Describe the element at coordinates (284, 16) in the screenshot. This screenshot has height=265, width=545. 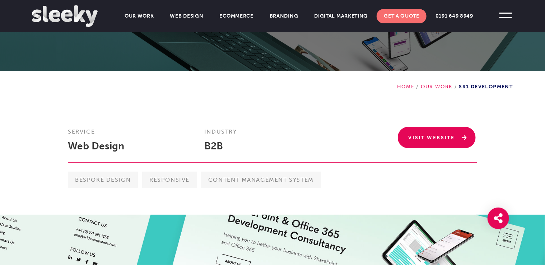
I see `a: Branding` at that location.